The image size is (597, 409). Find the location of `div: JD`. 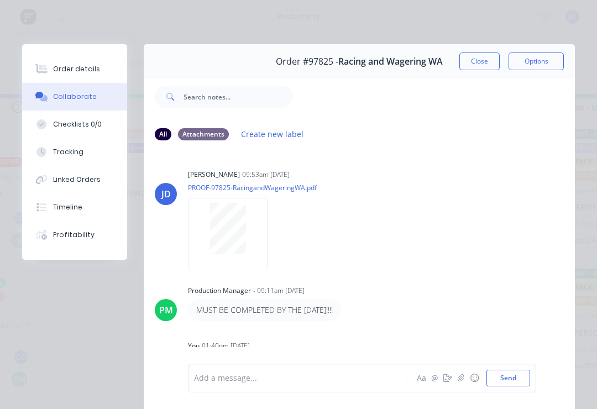

div: JD is located at coordinates (166, 194).